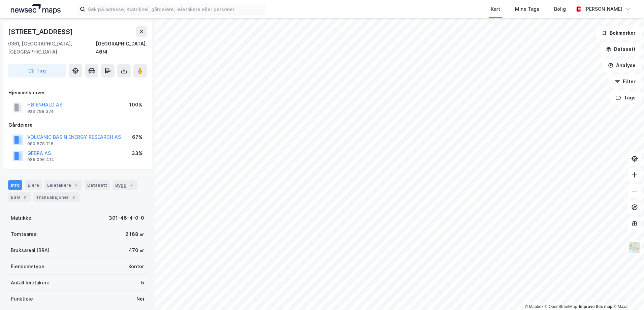 The image size is (644, 310). I want to click on div: ESG, so click(19, 197).